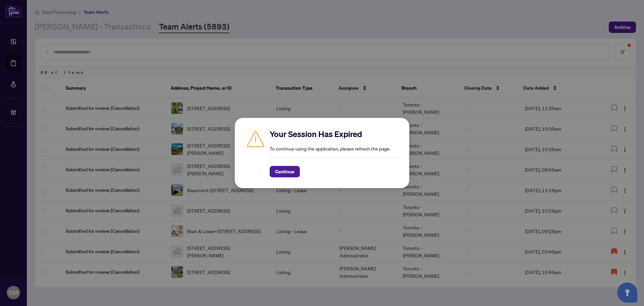 This screenshot has width=644, height=306. What do you see at coordinates (256, 138) in the screenshot?
I see `img: Caution icon` at bounding box center [256, 138].